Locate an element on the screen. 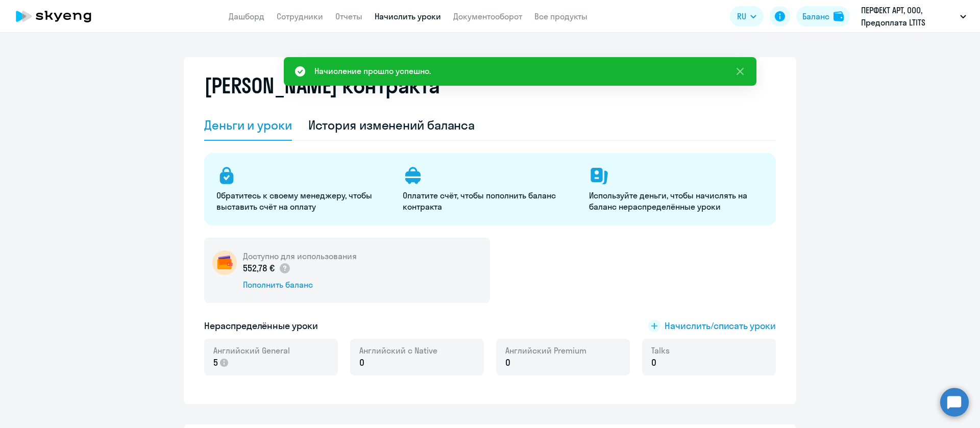  a: Начислить уроки is located at coordinates (407, 16).